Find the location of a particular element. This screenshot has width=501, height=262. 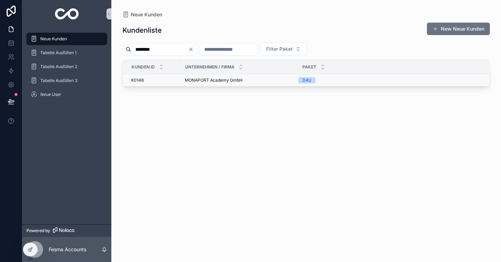

a: Powered by is located at coordinates (67, 231).